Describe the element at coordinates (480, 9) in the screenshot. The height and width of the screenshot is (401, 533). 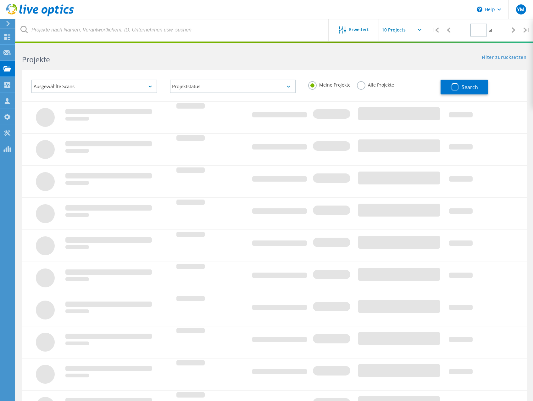
I see `svg: \n` at that location.